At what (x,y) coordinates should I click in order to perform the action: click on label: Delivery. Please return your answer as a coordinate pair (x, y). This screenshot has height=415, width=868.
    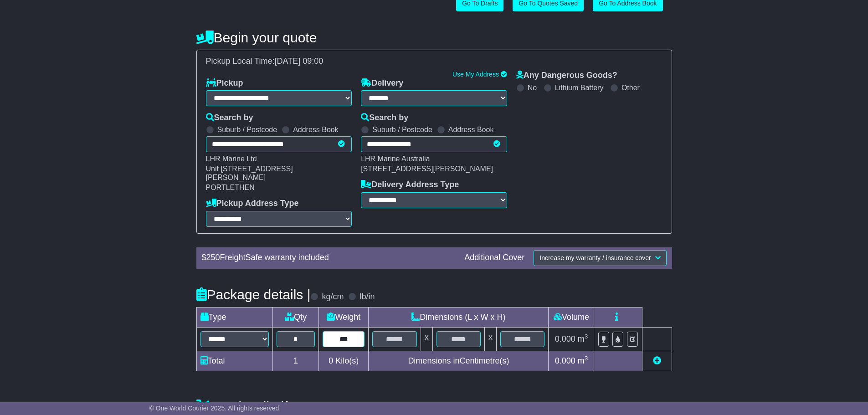
    Looking at the image, I should click on (382, 83).